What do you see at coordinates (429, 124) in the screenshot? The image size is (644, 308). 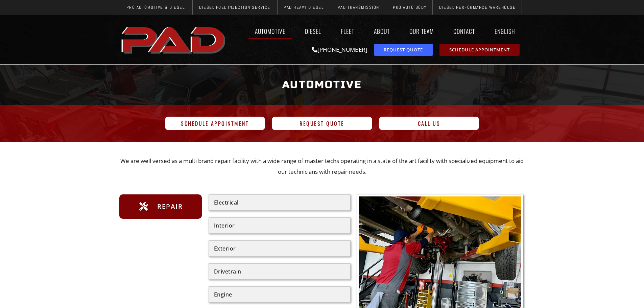 I see `a: Call Us` at bounding box center [429, 124].